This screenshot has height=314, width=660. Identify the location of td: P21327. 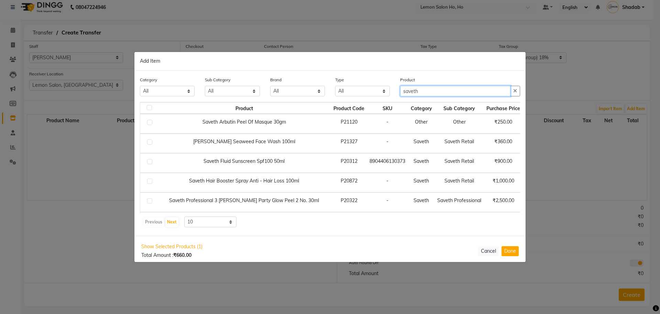
(349, 143).